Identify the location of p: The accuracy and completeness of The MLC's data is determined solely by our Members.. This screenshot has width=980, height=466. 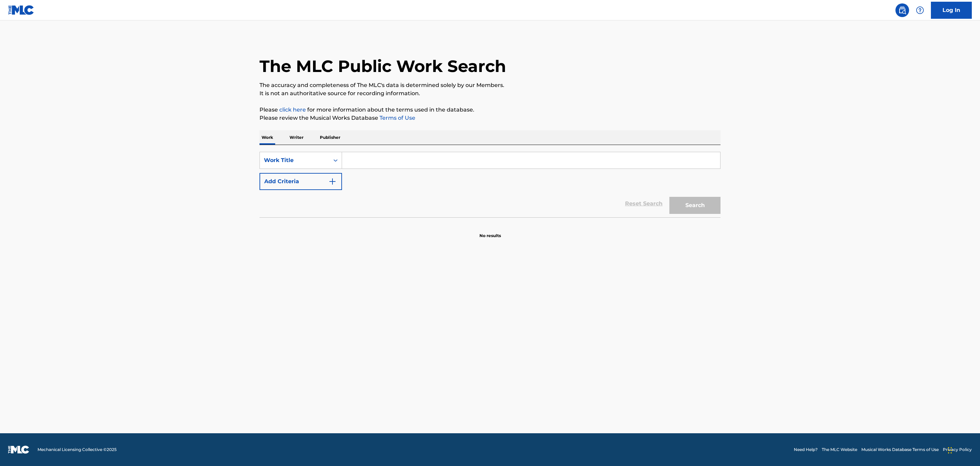
(490, 85).